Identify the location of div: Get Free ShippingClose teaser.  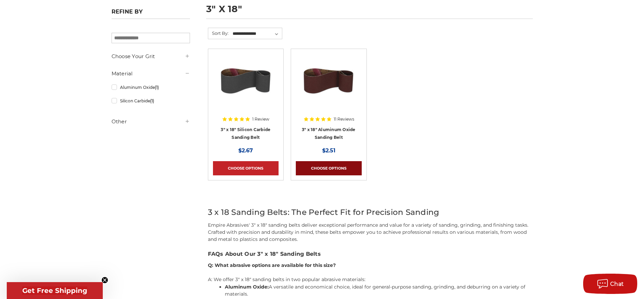
(55, 291).